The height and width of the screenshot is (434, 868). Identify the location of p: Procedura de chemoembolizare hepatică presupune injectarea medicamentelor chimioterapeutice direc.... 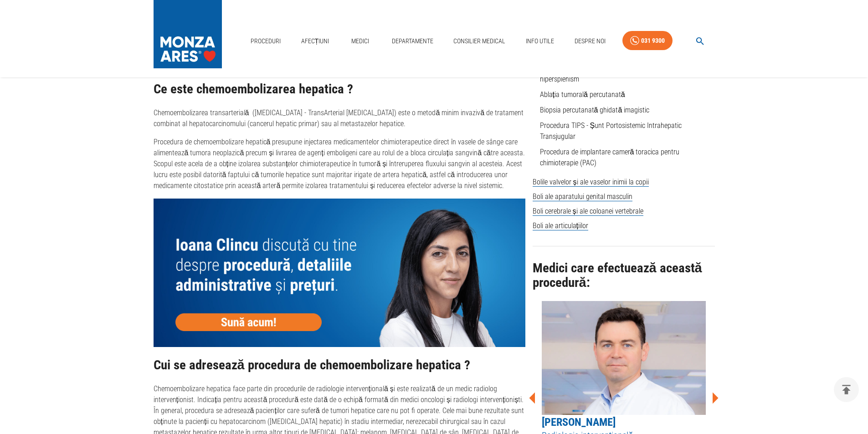
(340, 164).